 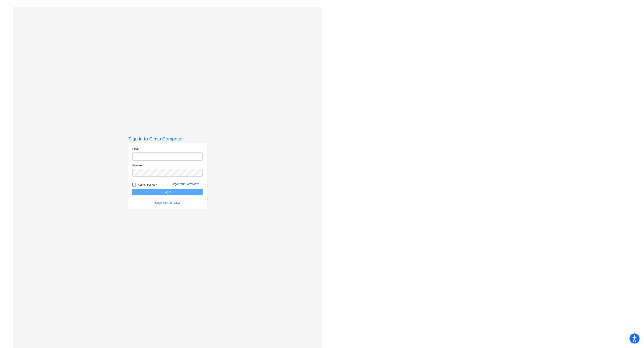 What do you see at coordinates (135, 149) in the screenshot?
I see `label: Email` at bounding box center [135, 149].